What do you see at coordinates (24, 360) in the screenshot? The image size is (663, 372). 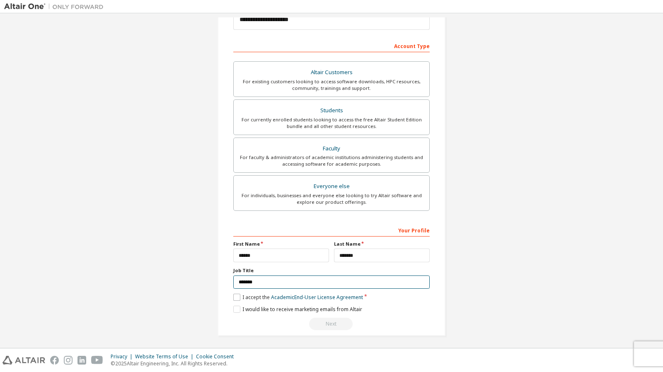 I see `img: altair_logo.svg` at bounding box center [24, 360].